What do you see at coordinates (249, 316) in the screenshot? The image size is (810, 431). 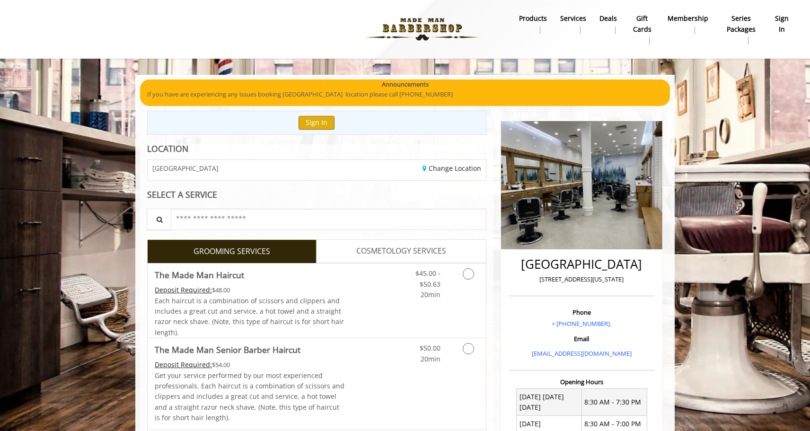 I see `span: Each haircut is a combination of scissors and clippers and includes a great cut and service, a ho...` at bounding box center [249, 316].